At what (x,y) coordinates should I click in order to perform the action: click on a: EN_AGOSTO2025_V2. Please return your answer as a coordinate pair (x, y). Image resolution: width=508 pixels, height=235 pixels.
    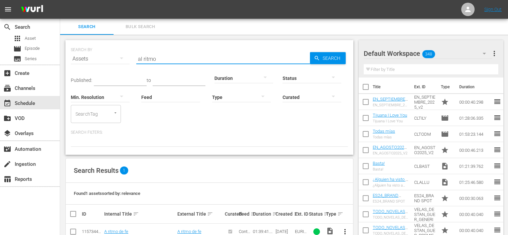
    Looking at the image, I should click on (390, 150).